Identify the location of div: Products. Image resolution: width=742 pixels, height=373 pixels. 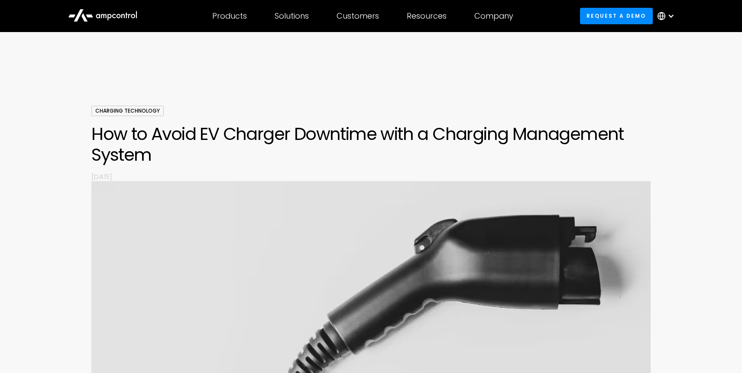
(230, 16).